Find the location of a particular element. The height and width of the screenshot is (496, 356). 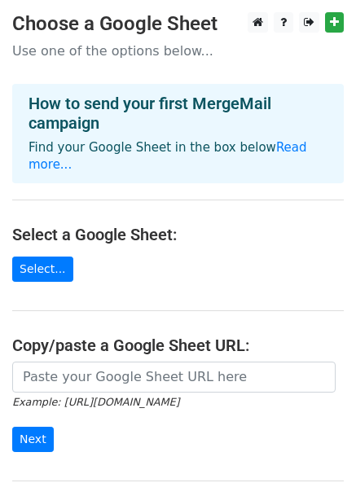

p: Find your Google Sheet in the box below is located at coordinates (178, 156).